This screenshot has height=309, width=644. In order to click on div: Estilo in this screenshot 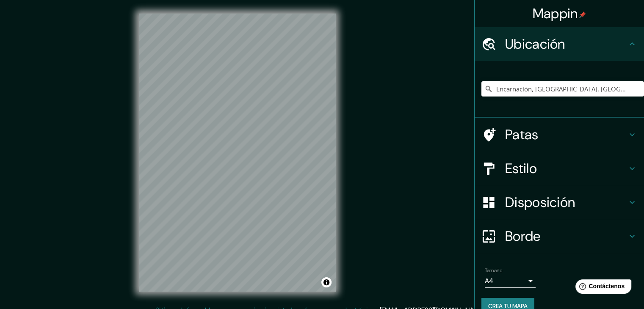, I will do `click(559, 168)`.